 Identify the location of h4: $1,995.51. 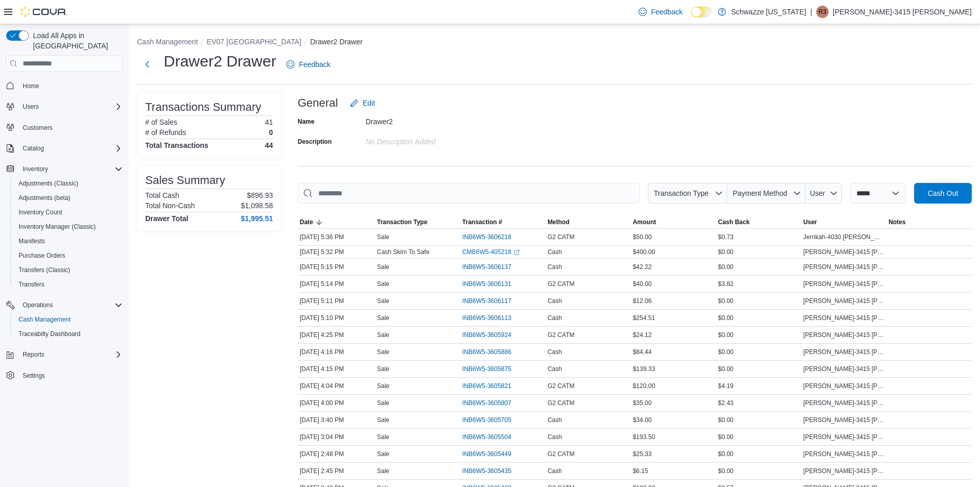
(257, 219).